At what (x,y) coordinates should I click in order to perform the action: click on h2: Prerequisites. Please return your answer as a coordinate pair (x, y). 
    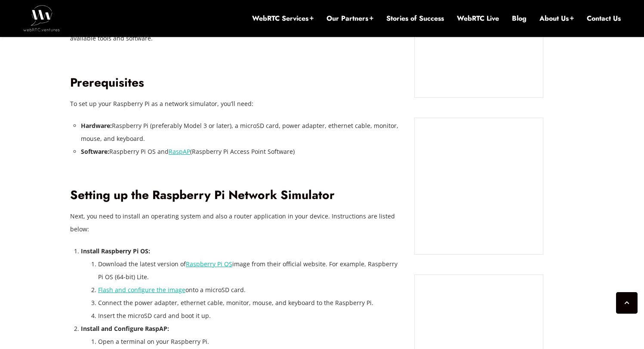
    Looking at the image, I should click on (236, 83).